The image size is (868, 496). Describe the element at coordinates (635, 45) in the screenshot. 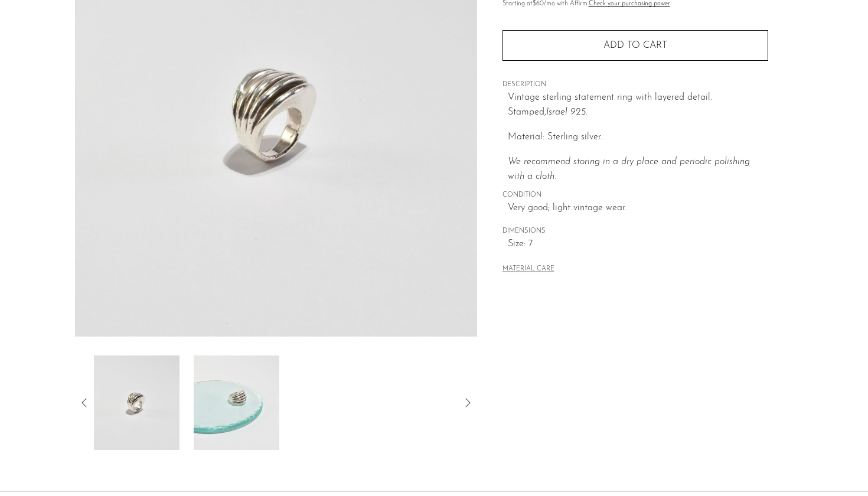

I see `button: Add to cart` at that location.